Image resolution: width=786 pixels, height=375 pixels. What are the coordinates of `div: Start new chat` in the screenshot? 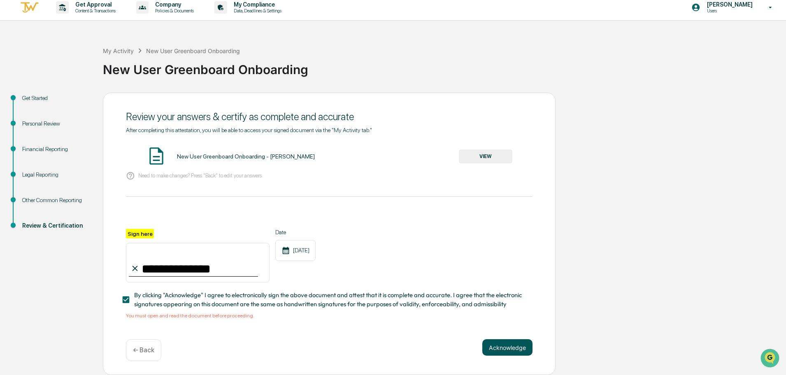 It's located at (81, 67).